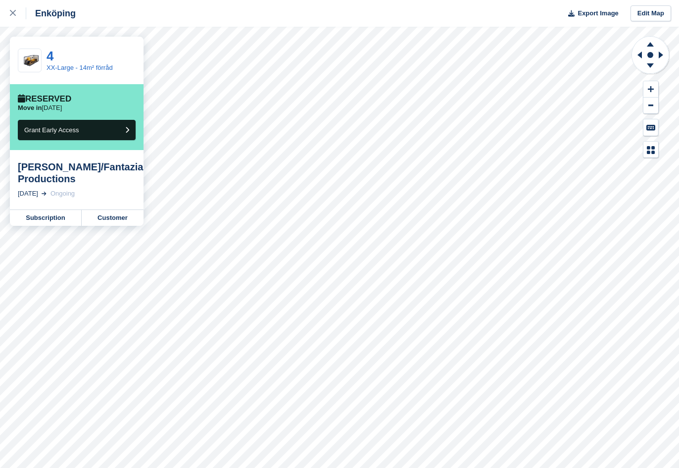 The image size is (679, 468). Describe the element at coordinates (112, 218) in the screenshot. I see `a: Customer` at that location.